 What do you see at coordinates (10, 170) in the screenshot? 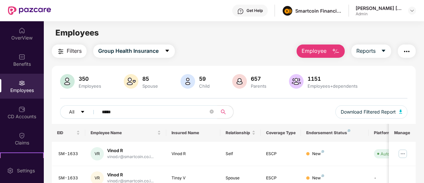
I see `img: svg+xml;base64,PHN2ZyBpZD0iU2V0dGluZy0yMHgyMCIgeG1sbnM9Imh0dHA6Ly93d3cudzMub3JnLzIwMDAvc3ZnIiB3aW...` at bounding box center [10, 170].